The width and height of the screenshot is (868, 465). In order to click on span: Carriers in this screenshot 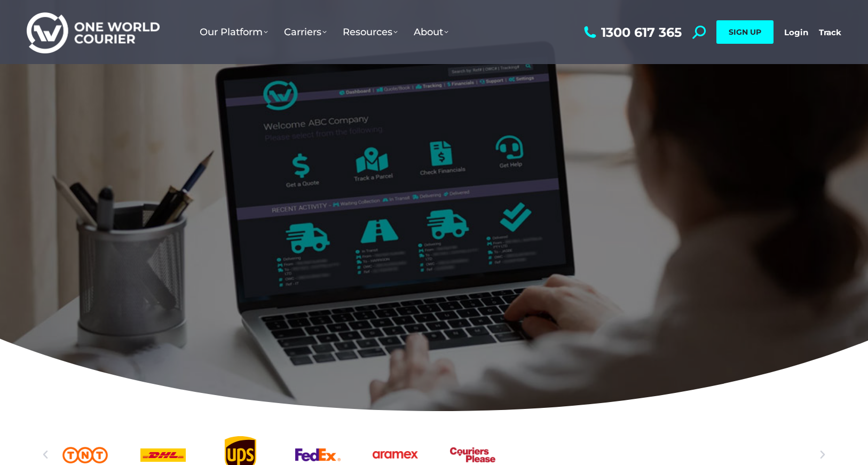, I will do `click(306, 32)`.